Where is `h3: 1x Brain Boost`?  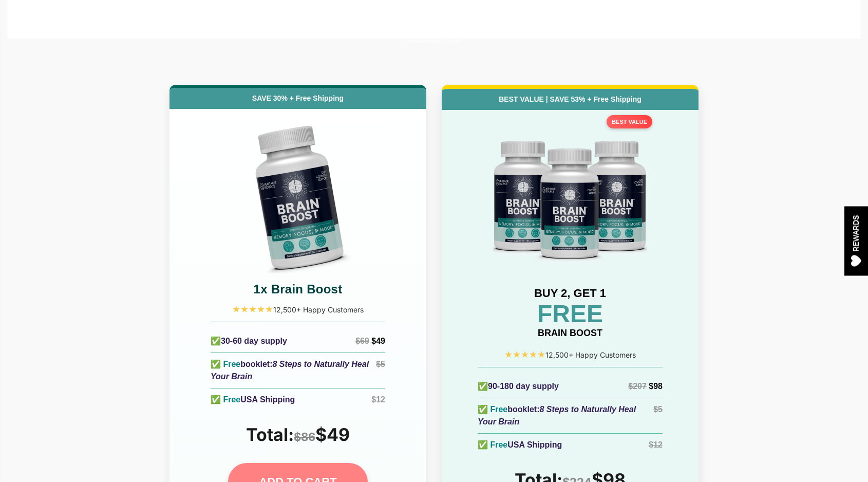 h3: 1x Brain Boost is located at coordinates (298, 289).